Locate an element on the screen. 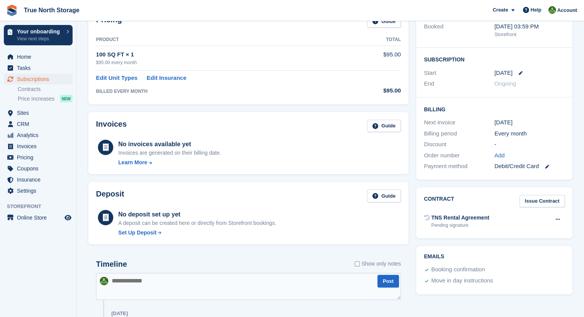  span: Invoices is located at coordinates (40, 146).